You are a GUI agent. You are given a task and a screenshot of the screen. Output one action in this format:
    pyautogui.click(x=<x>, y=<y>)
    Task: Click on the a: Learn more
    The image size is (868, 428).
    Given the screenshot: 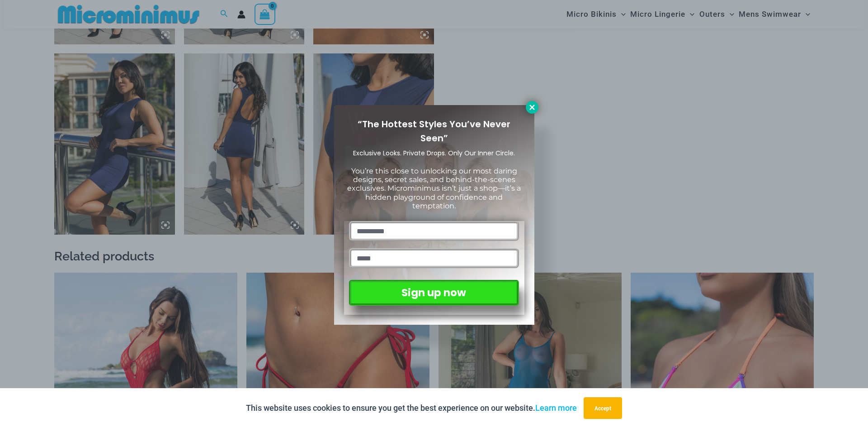 What is the action you would take?
    pyautogui.click(x=556, y=407)
    